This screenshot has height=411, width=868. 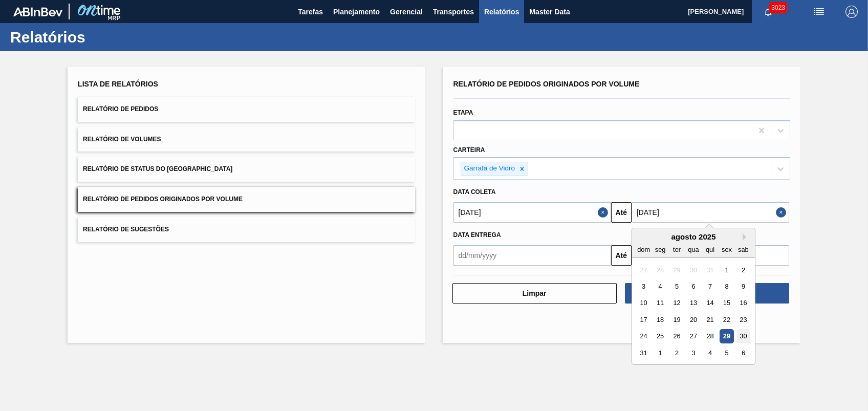 I want to click on div: Choose segunda-feira, 18 de agosto de 2025, so click(x=659, y=319).